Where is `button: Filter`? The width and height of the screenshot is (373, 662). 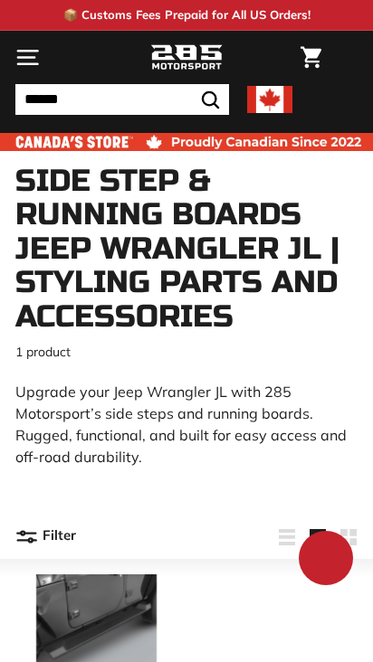 button: Filter is located at coordinates (45, 536).